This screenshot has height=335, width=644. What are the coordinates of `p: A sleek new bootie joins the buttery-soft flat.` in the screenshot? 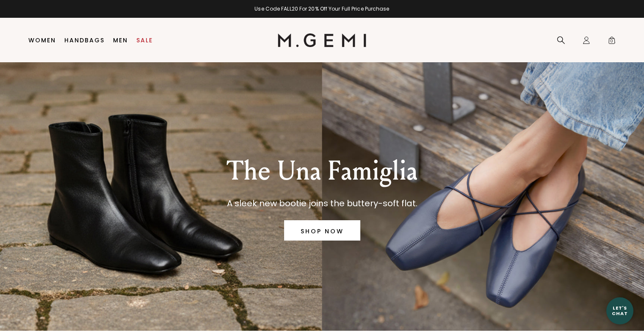 It's located at (322, 203).